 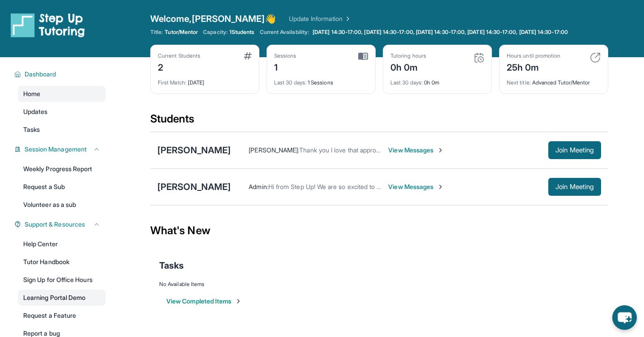 I want to click on a: Update Information, so click(x=321, y=18).